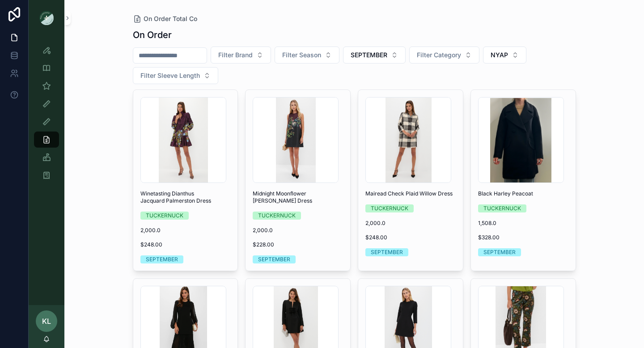  Describe the element at coordinates (523, 223) in the screenshot. I see `span: 1,508.0` at that location.